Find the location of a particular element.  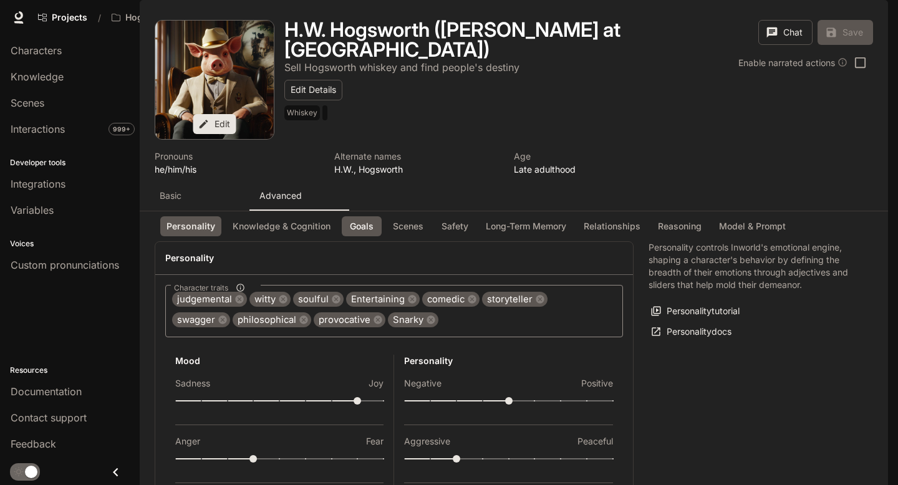

p: Sell Hogsworth whiskey and find people's destiny is located at coordinates (402, 67).